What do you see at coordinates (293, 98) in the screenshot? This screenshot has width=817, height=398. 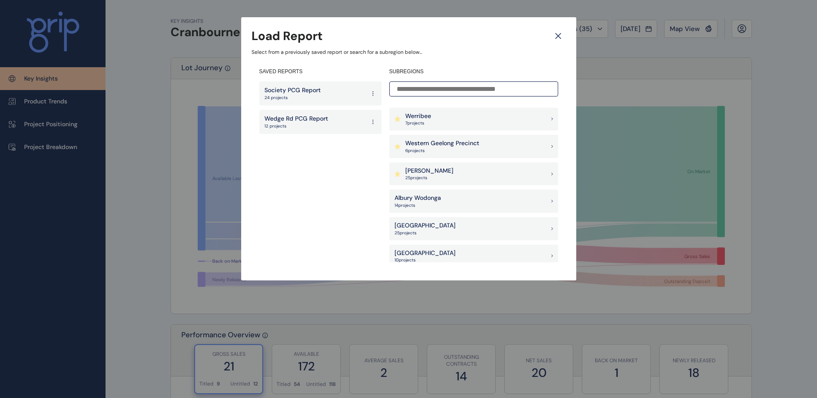 I see `p: 24 projects` at bounding box center [293, 98].